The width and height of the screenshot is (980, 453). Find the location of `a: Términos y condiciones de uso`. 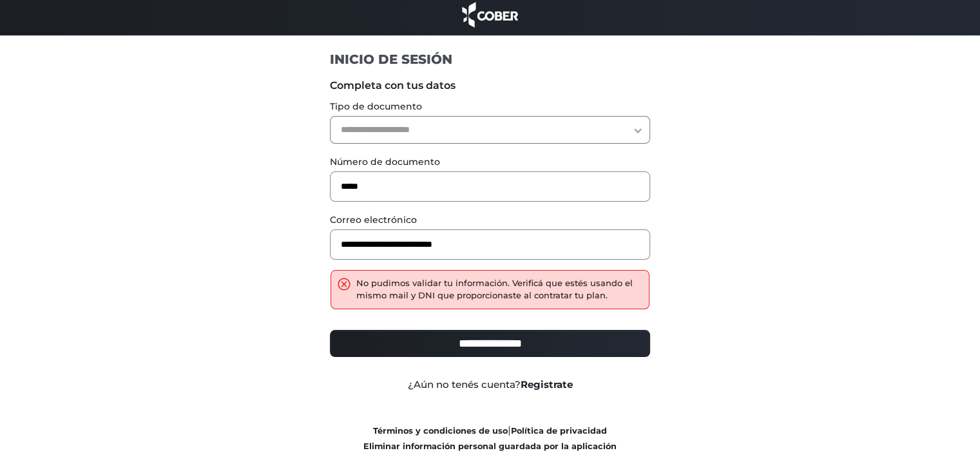

a: Términos y condiciones de uso is located at coordinates (440, 430).